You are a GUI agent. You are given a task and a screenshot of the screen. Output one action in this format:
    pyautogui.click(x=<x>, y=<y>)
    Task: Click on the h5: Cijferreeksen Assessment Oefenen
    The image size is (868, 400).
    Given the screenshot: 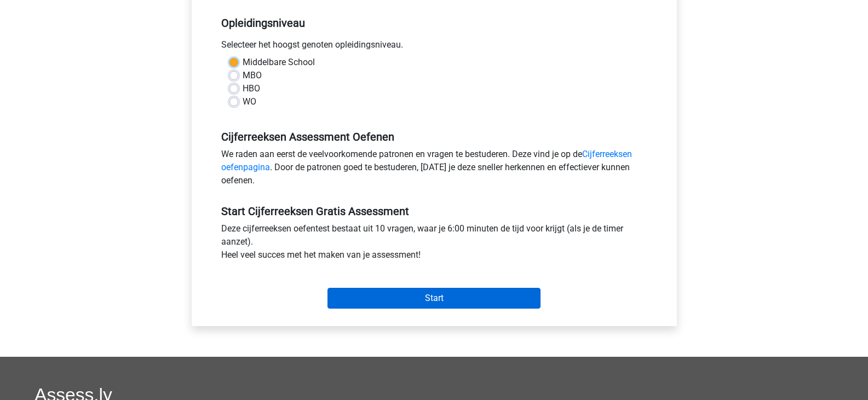 What is the action you would take?
    pyautogui.click(x=434, y=137)
    